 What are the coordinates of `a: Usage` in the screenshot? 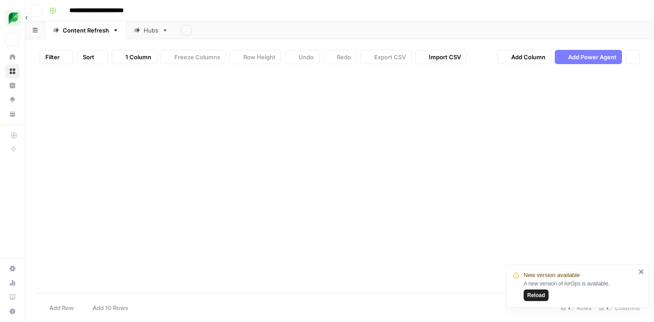 It's located at (12, 282).